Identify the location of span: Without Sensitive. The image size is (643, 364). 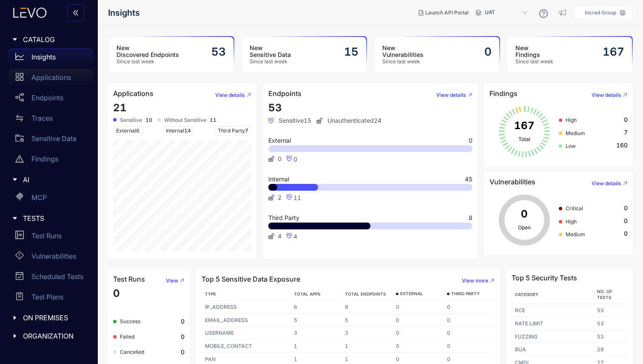
(185, 120).